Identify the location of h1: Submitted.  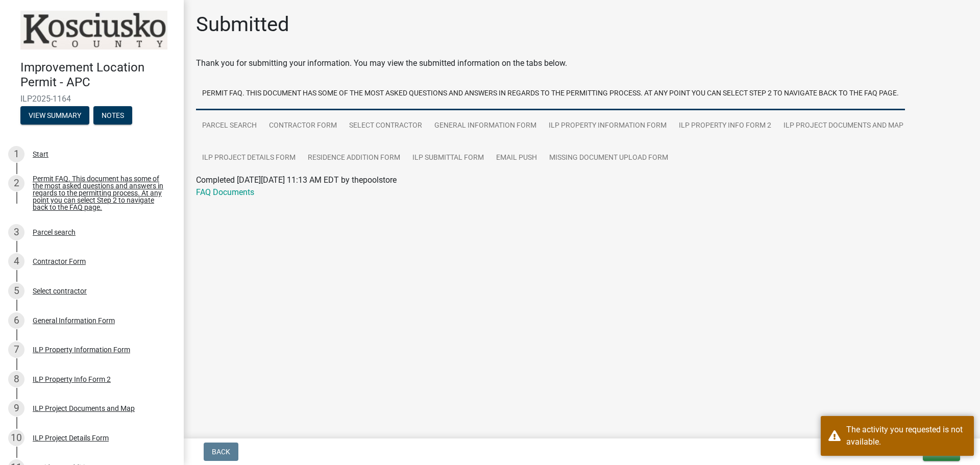
(242, 24).